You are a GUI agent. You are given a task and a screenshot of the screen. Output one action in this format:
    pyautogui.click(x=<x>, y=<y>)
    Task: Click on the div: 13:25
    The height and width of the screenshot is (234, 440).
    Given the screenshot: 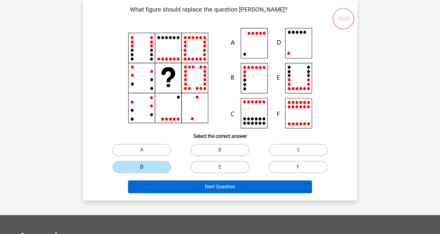 What is the action you would take?
    pyautogui.click(x=344, y=15)
    